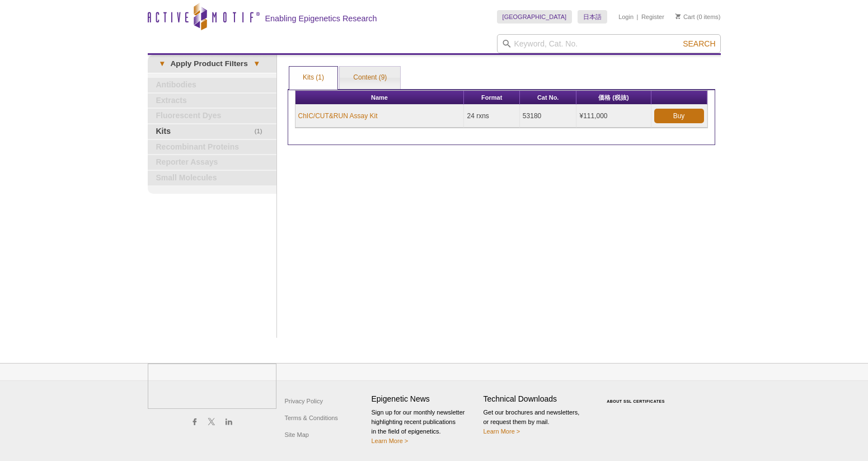  What do you see at coordinates (699, 43) in the screenshot?
I see `button: Search` at bounding box center [699, 43].